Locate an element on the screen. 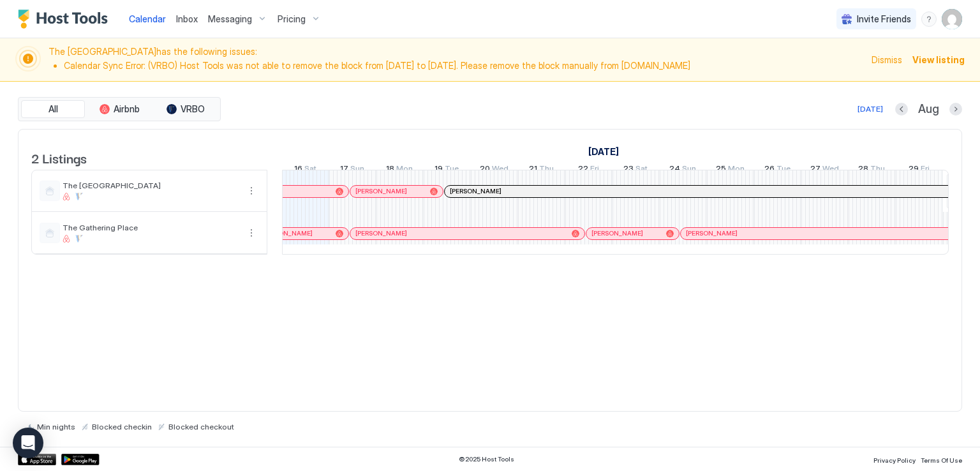 This screenshot has height=471, width=980. span: Calendar is located at coordinates (147, 18).